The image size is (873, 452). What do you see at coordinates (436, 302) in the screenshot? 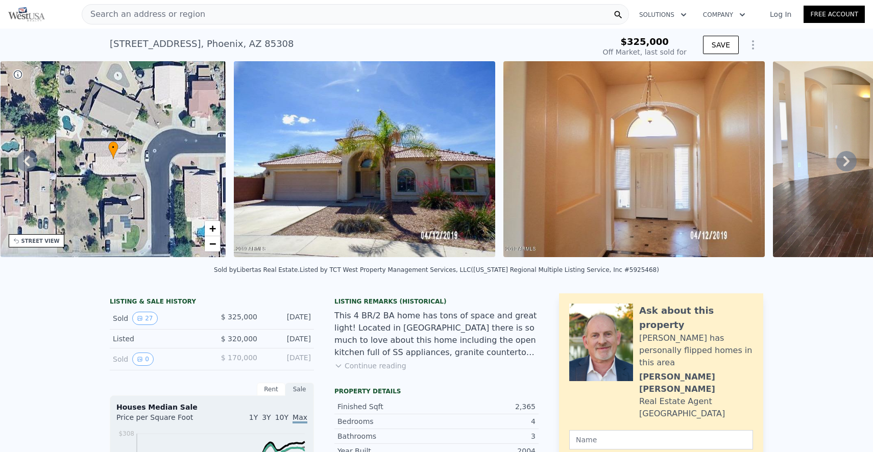
I see `div: Listing Remarks (Historical)` at bounding box center [436, 302].